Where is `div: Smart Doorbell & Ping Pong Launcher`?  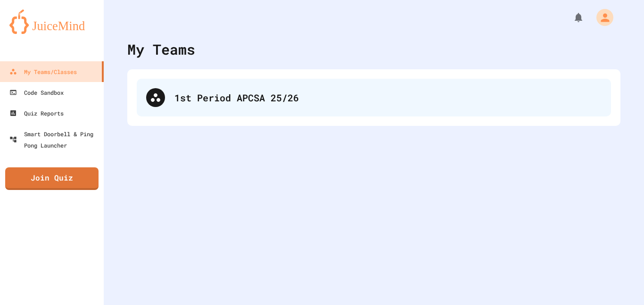
div: Smart Doorbell & Ping Pong Launcher is located at coordinates (55, 140).